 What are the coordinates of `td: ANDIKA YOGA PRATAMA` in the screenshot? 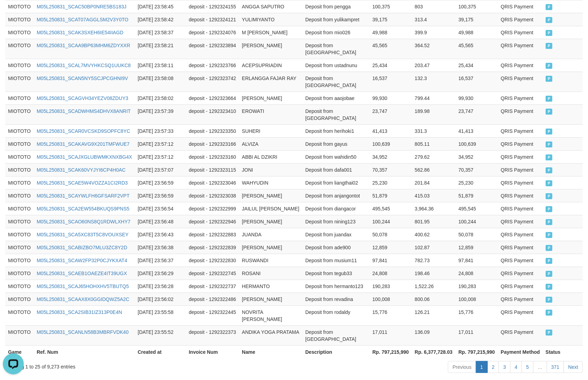 It's located at (270, 335).